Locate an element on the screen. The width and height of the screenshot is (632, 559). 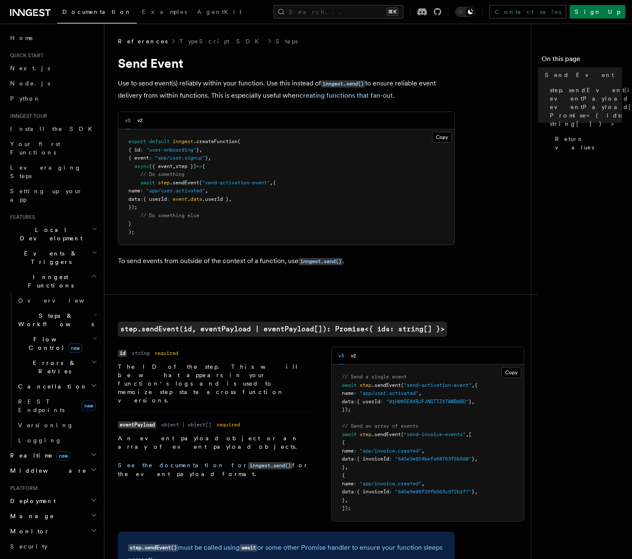
a: Node.js is located at coordinates (53, 83).